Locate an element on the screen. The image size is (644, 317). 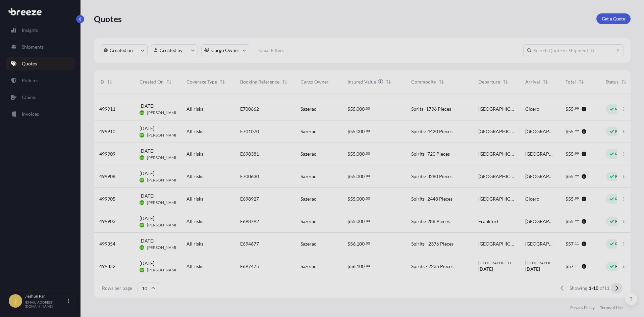
p: Policies is located at coordinates (30, 81).